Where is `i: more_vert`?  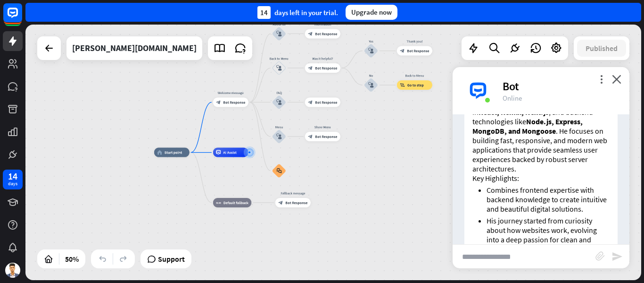
i: more_vert is located at coordinates (602, 79).